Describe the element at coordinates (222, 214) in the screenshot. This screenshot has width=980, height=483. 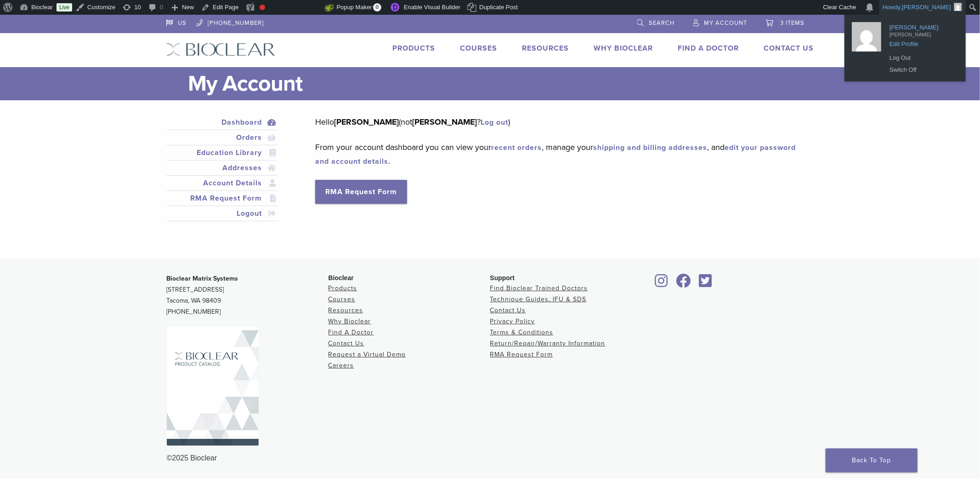
I see `a: Logout` at that location.